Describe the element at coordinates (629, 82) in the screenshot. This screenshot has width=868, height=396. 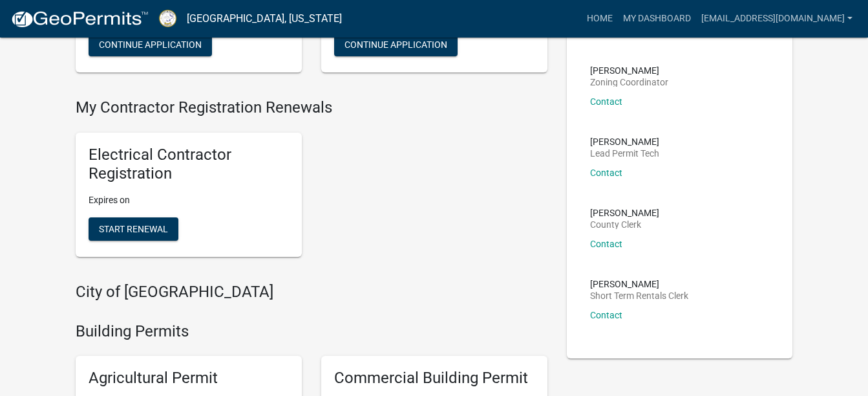
I see `p: Zoning Coordinator` at that location.